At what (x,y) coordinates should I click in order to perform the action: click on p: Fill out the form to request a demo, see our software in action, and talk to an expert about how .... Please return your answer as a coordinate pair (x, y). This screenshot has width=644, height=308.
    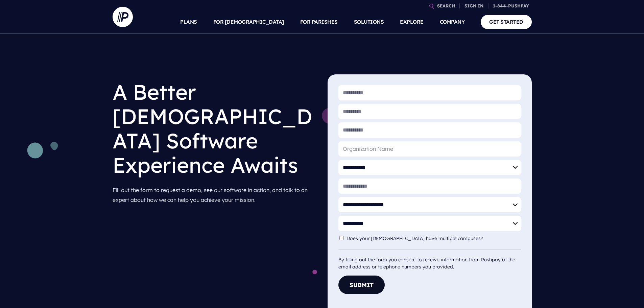
    Looking at the image, I should click on (215, 195).